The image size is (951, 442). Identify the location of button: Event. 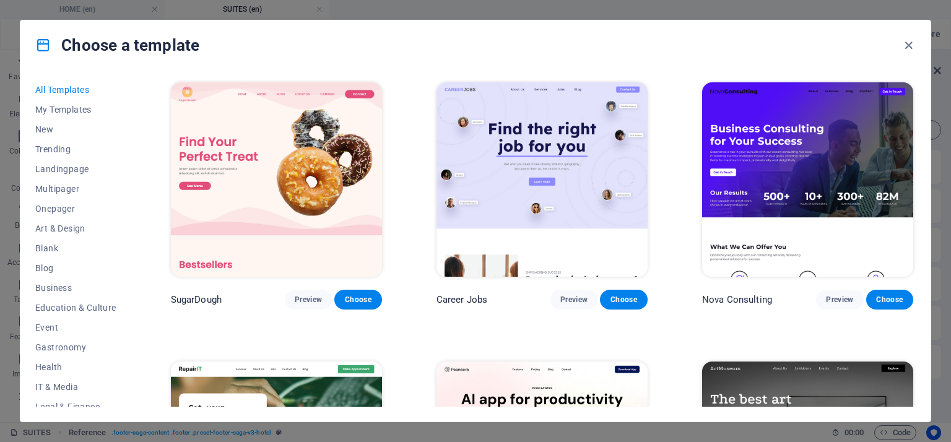
(76, 327).